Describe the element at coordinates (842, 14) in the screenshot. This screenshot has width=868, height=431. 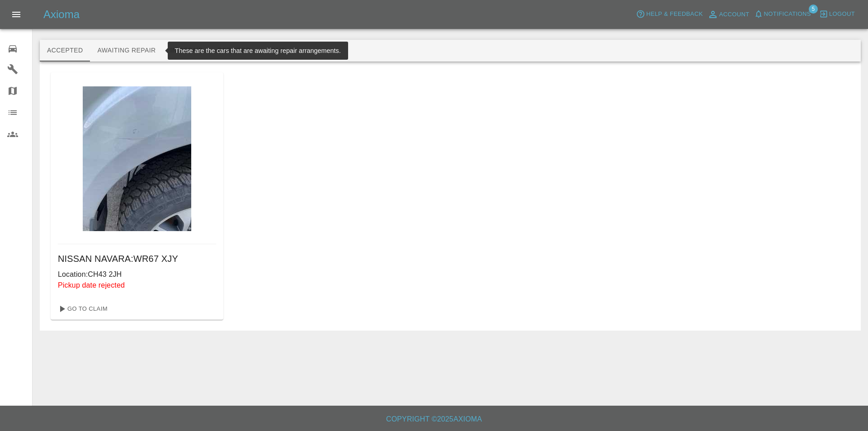
I see `span: Logout` at that location.